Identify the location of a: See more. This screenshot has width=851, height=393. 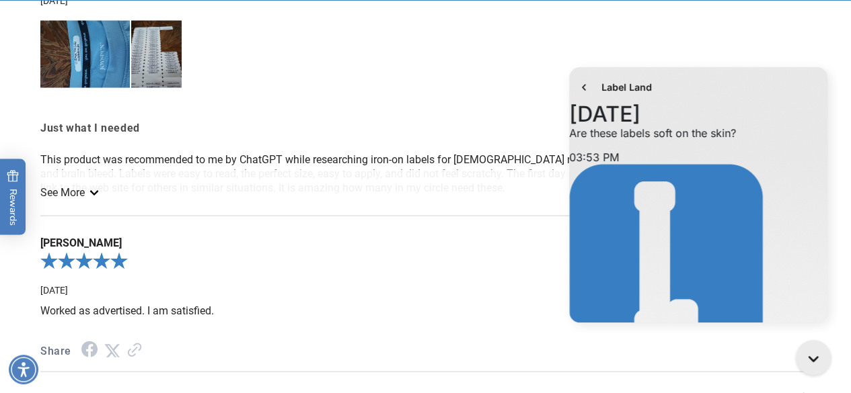
(69, 192).